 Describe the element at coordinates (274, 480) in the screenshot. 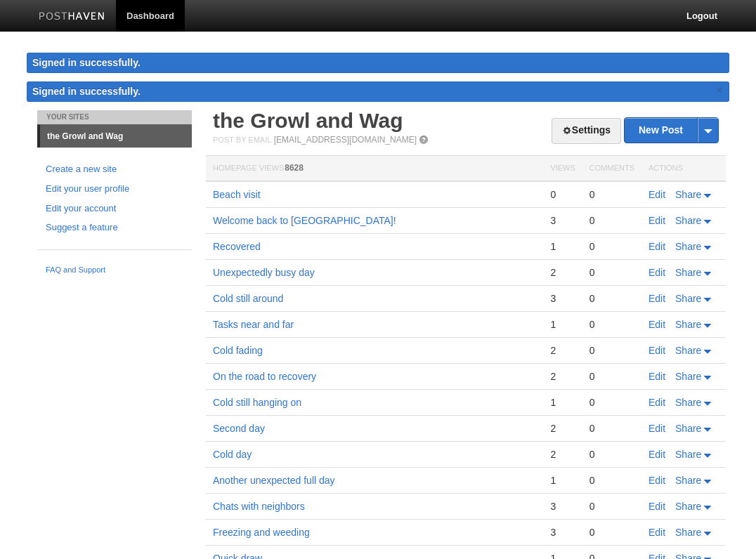

I see `a: Another unexpected full day` at that location.